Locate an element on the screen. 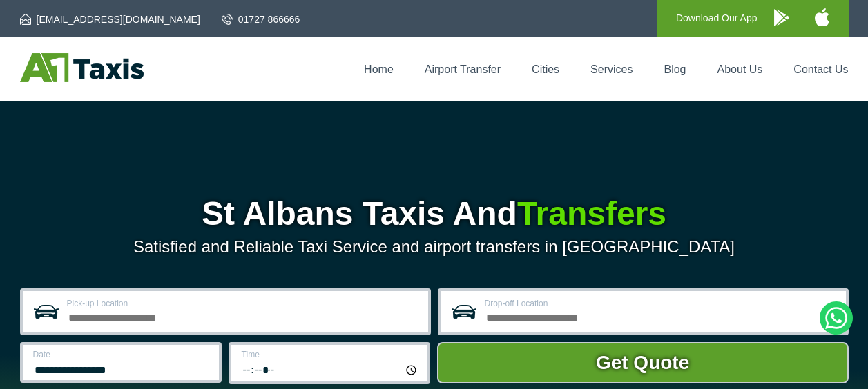  a: 01727 866666 is located at coordinates (261, 20).